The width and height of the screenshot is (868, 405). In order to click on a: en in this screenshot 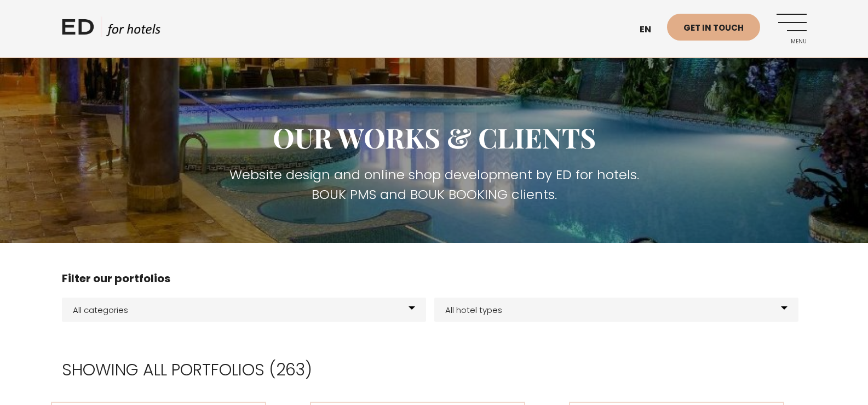, I will do `click(651, 29)`.